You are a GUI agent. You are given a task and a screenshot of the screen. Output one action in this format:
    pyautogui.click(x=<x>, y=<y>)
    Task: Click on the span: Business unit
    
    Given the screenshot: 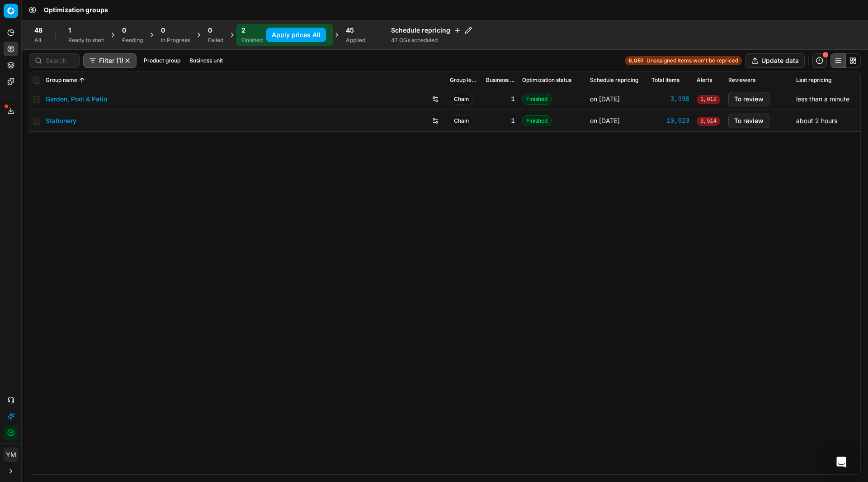 What is the action you would take?
    pyautogui.click(x=501, y=80)
    